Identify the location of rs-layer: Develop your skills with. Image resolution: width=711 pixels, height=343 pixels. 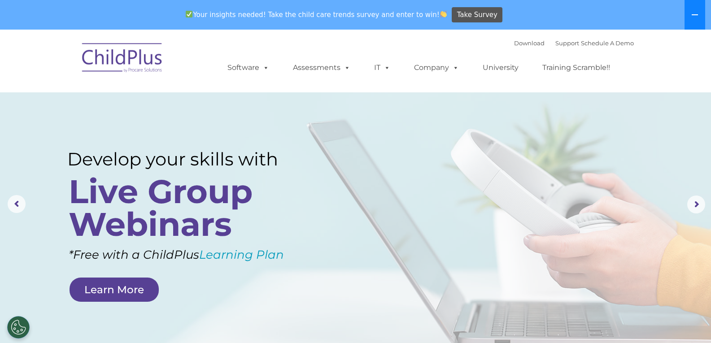
(185, 159).